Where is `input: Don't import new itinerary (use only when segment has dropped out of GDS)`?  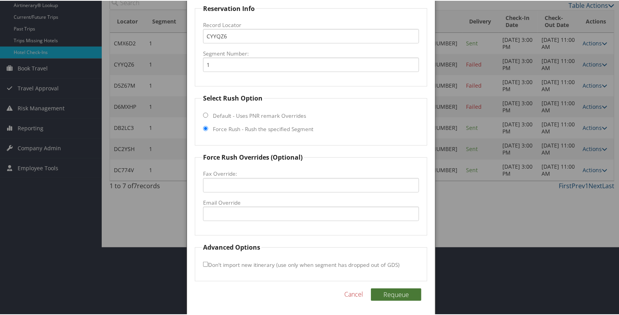 input: Don't import new itinerary (use only when segment has dropped out of GDS) is located at coordinates (205, 263).